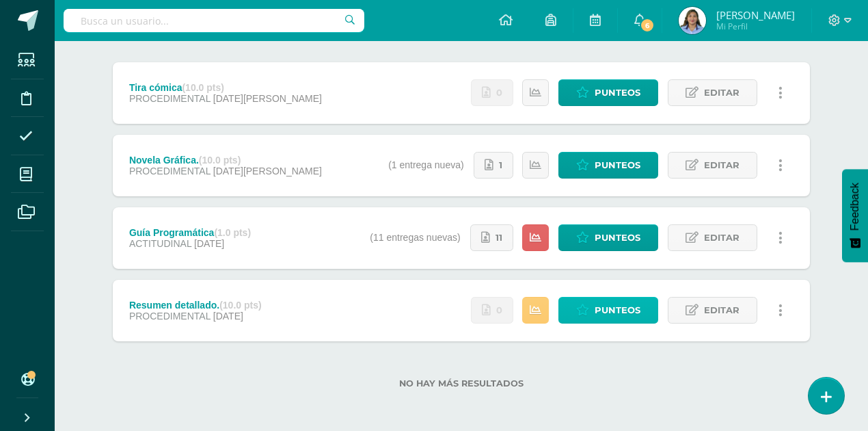 Image resolution: width=868 pixels, height=431 pixels. Describe the element at coordinates (190, 233) in the screenshot. I see `div: Guía Programática` at that location.